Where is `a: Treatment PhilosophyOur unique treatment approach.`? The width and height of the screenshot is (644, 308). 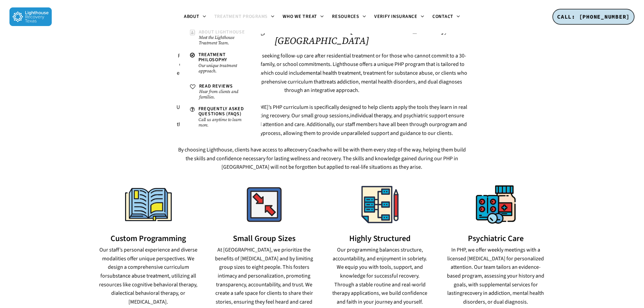 a: Treatment PhilosophyOur unique treatment approach. is located at coordinates (220, 63).